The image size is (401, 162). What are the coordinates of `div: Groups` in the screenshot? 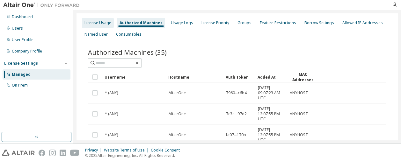 It's located at (245, 23).